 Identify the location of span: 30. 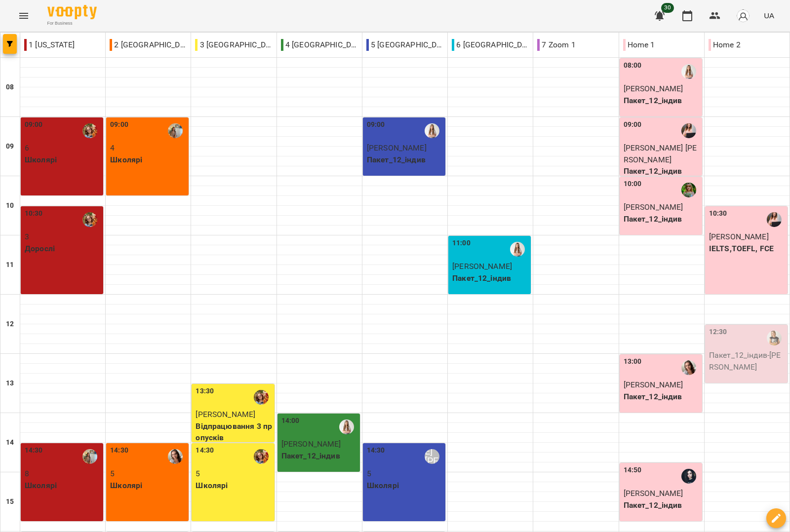
(667, 8).